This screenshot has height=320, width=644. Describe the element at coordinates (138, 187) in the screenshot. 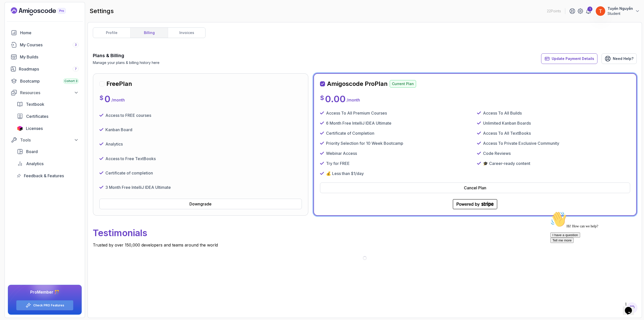

I see `p: 3 Month Free IntelliJ IDEA Ultimate` at that location.